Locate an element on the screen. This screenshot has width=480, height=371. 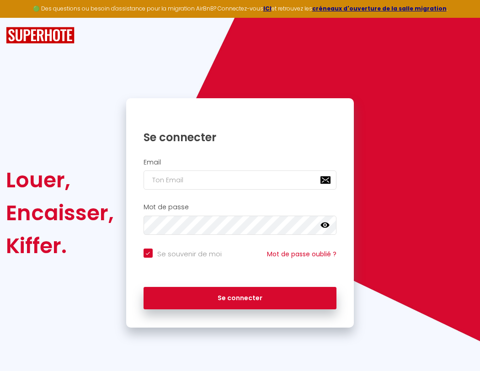
h1: Se connecter is located at coordinates (240, 137).